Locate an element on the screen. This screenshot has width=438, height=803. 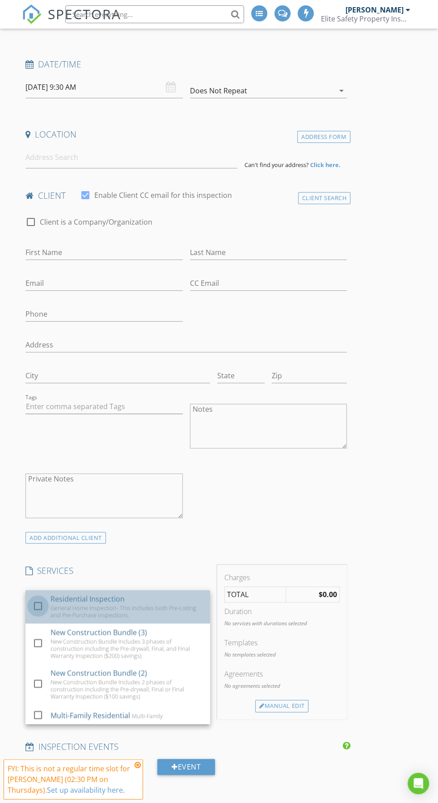
h4: Date/Time is located at coordinates (186, 64).